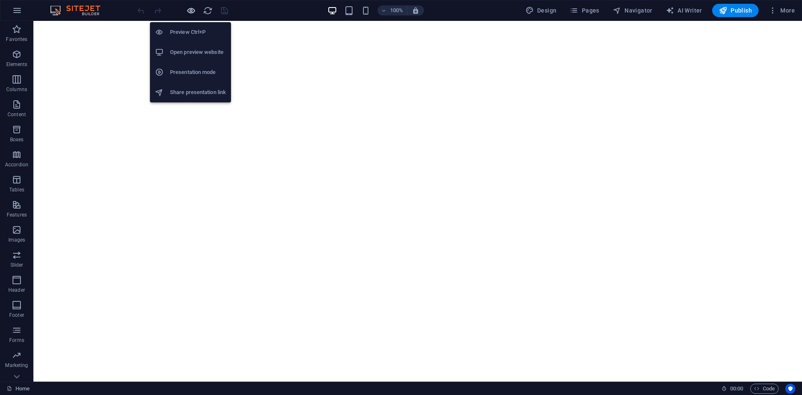 The width and height of the screenshot is (802, 395). What do you see at coordinates (18, 388) in the screenshot?
I see `a: Click to cancel selection. Double-click to open Pages` at bounding box center [18, 388].